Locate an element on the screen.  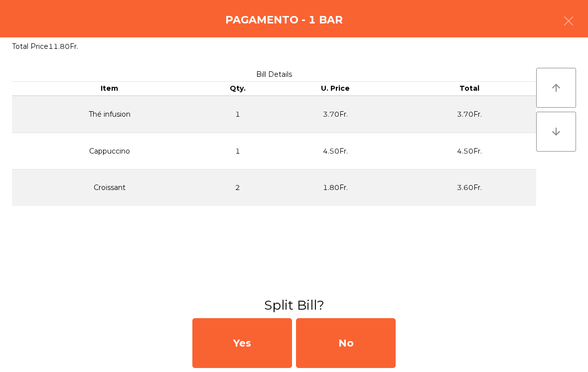
i: arrow_upward is located at coordinates (556, 88).